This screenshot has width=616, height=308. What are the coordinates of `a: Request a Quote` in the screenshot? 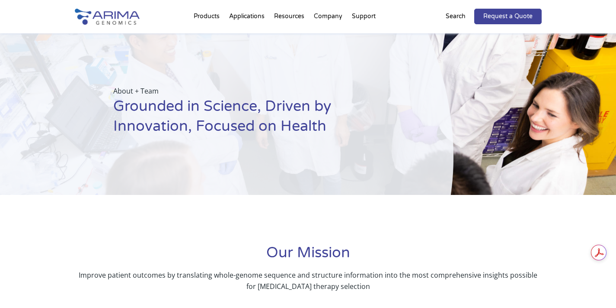 It's located at (508, 16).